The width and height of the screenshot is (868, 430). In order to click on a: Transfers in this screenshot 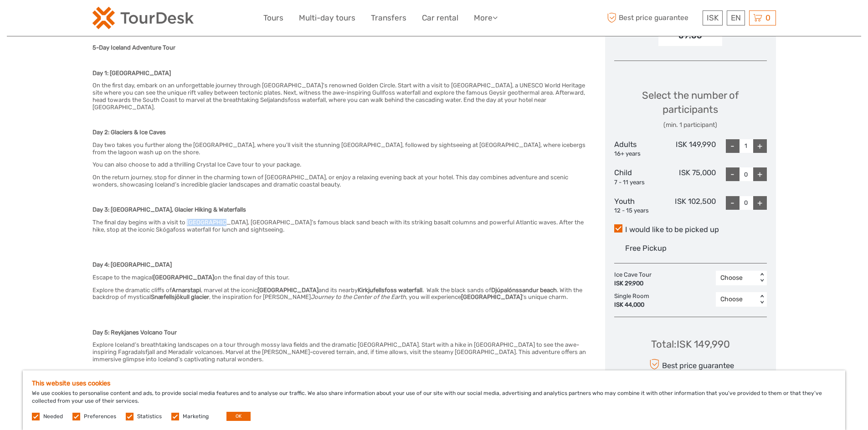, I will do `click(388, 18)`.